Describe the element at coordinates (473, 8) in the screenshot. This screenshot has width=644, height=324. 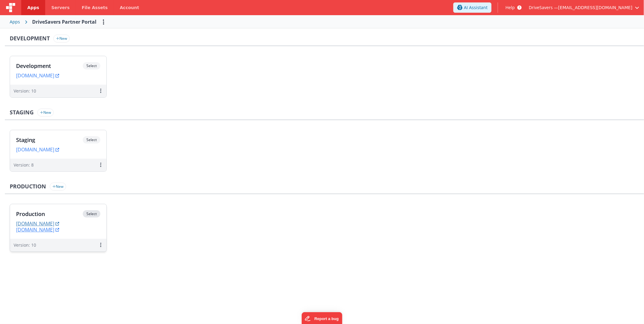
I see `button: AI Assistant` at that location.